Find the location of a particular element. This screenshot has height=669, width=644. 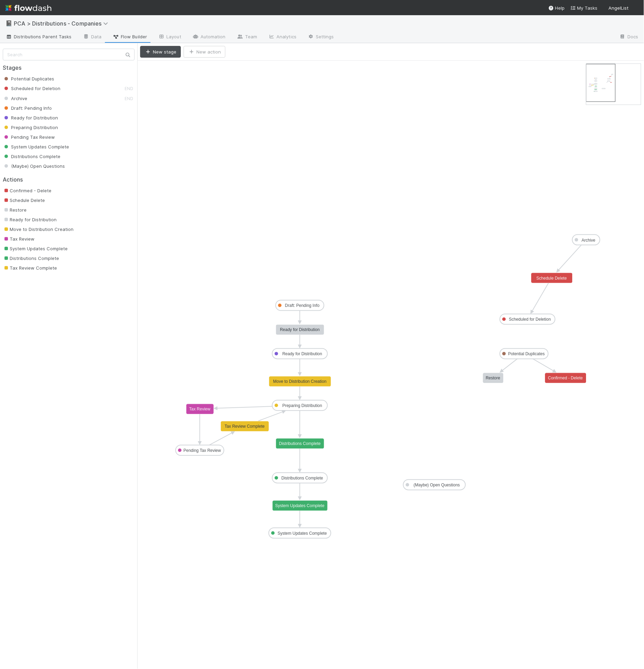

span: Preparing Distribution is located at coordinates (30, 127).